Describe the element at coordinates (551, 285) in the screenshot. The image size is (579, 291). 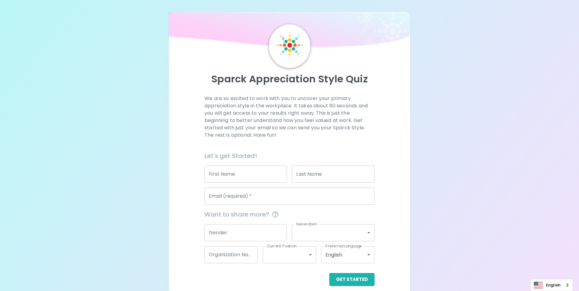
I see `a: English` at that location.